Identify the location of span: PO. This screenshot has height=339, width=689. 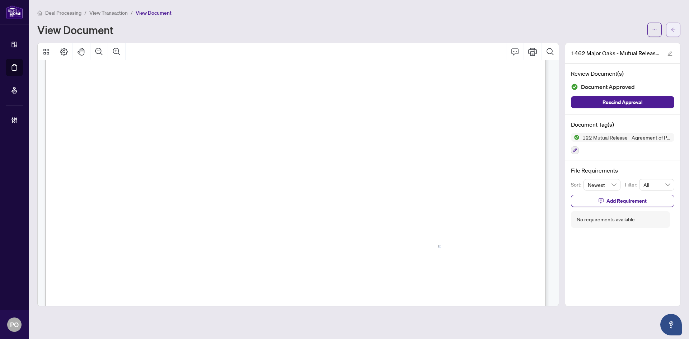
(14, 325).